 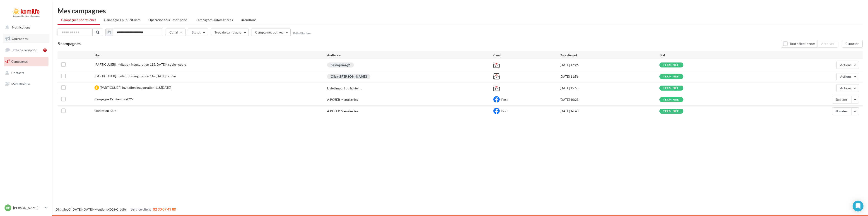 I want to click on span: Contacts, so click(x=18, y=72).